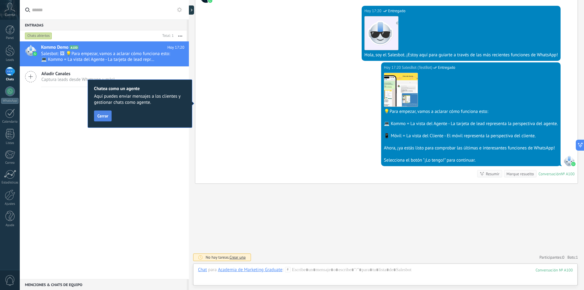 This screenshot has height=290, width=584. I want to click on div: Calendario, so click(10, 122).